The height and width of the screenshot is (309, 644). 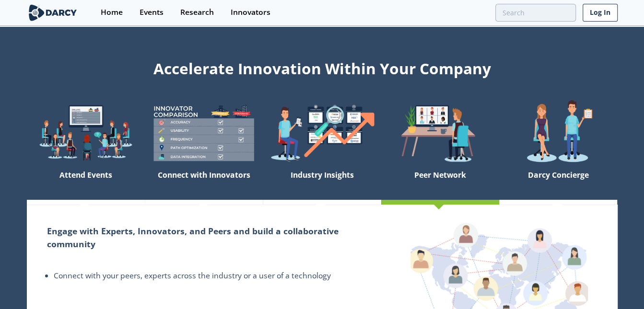 I want to click on li: Connect with your peers, experts across the industry or a user of a technology, so click(x=207, y=276).